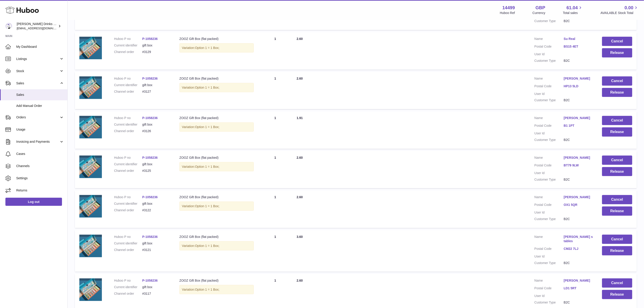 The height and width of the screenshot is (308, 644). I want to click on a: OX1 5QR, so click(578, 205).